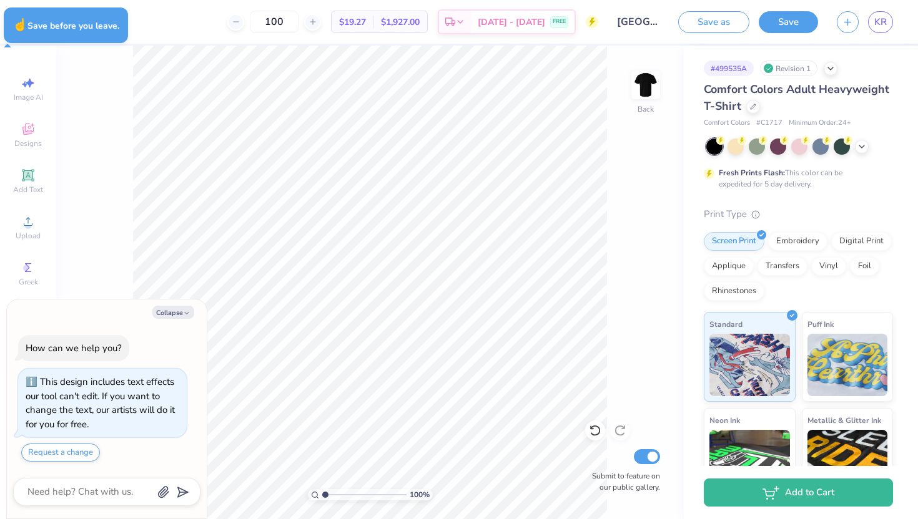  I want to click on span: Minimum Order: 24 +, so click(820, 123).